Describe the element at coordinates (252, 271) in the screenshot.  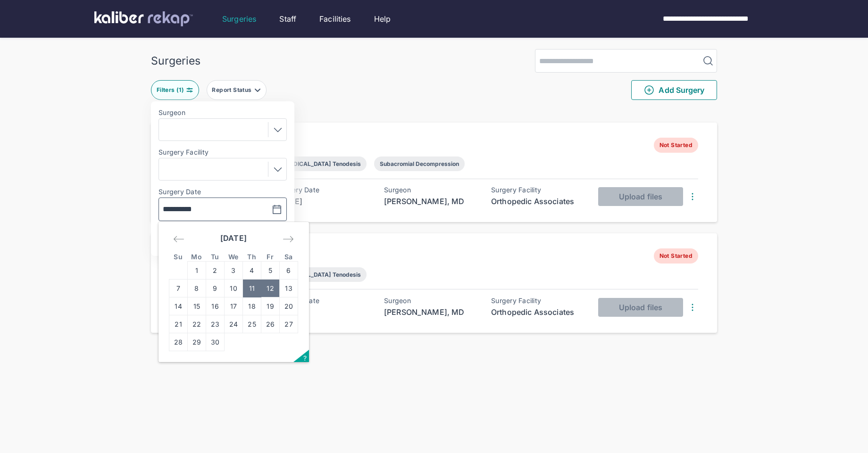
I see `td: Thursday, September 4, 2025` at that location.